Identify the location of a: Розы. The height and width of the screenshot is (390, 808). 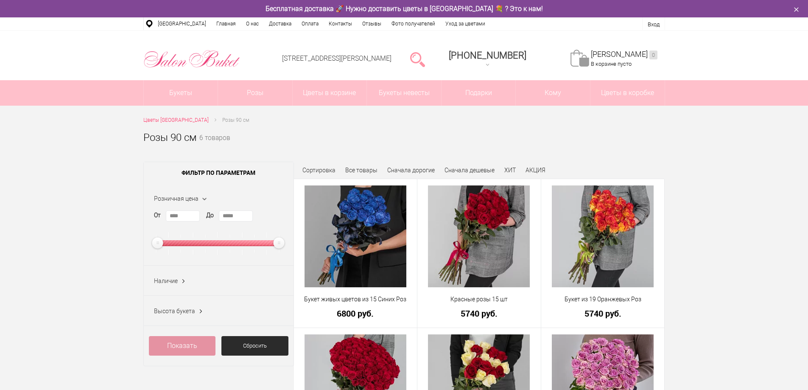
(255, 93).